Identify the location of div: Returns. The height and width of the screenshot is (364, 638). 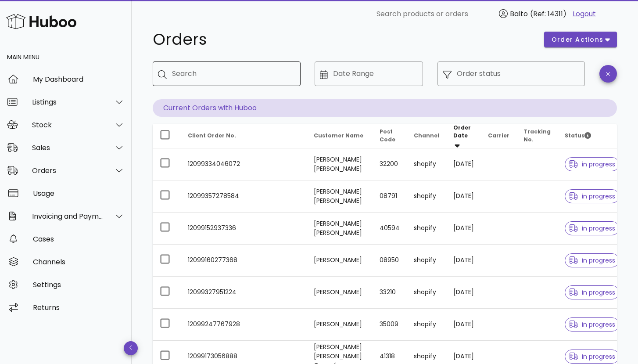
(79, 307).